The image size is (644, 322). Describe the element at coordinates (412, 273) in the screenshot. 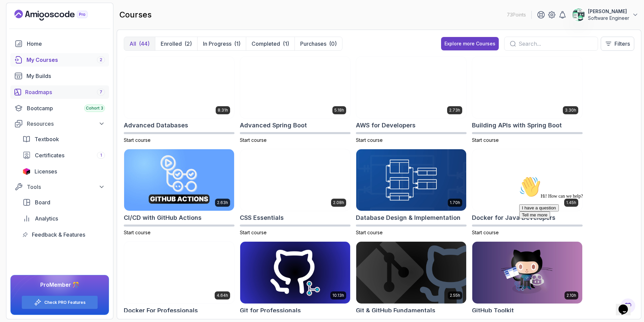

I see `img: Git & GitHub Fundamentals card` at that location.